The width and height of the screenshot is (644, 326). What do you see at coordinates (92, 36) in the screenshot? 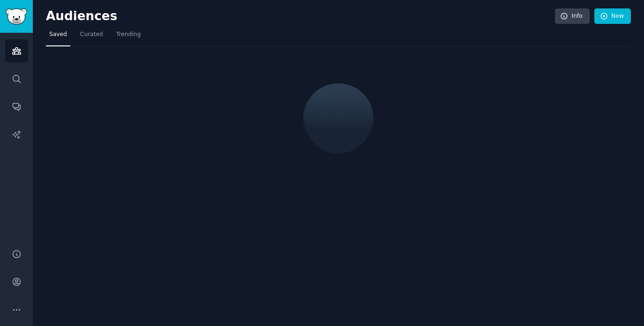
I see `a: Curated` at bounding box center [92, 36].